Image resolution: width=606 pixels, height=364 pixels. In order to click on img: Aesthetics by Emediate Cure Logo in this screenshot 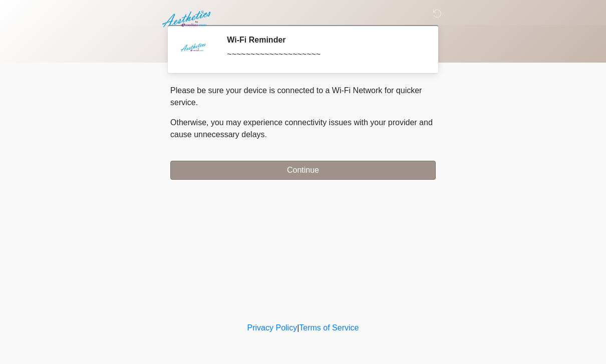, I will do `click(188, 19)`.